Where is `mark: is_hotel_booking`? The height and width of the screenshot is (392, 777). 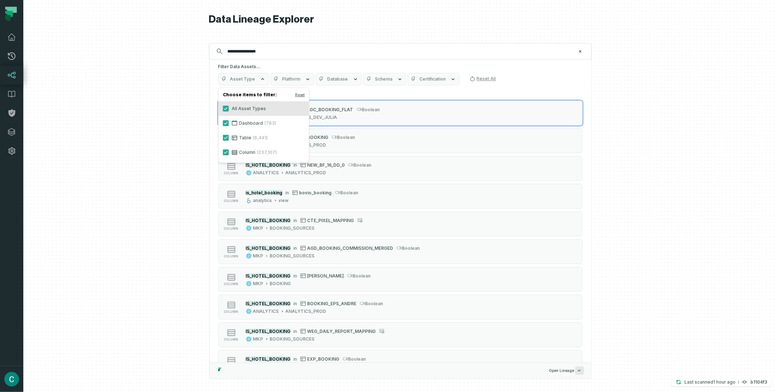
mark: is_hotel_booking is located at coordinates (264, 192).